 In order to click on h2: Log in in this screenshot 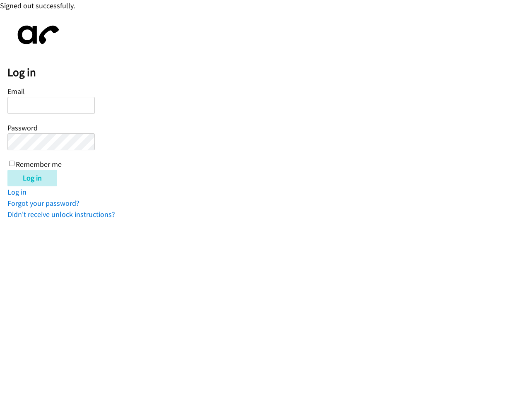, I will do `click(270, 72)`.